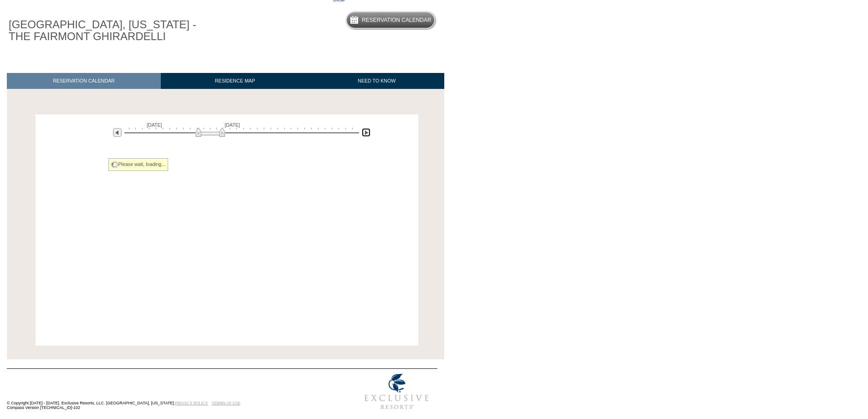 This screenshot has width=868, height=419. What do you see at coordinates (377, 81) in the screenshot?
I see `a: NEED TO KNOW` at bounding box center [377, 81].